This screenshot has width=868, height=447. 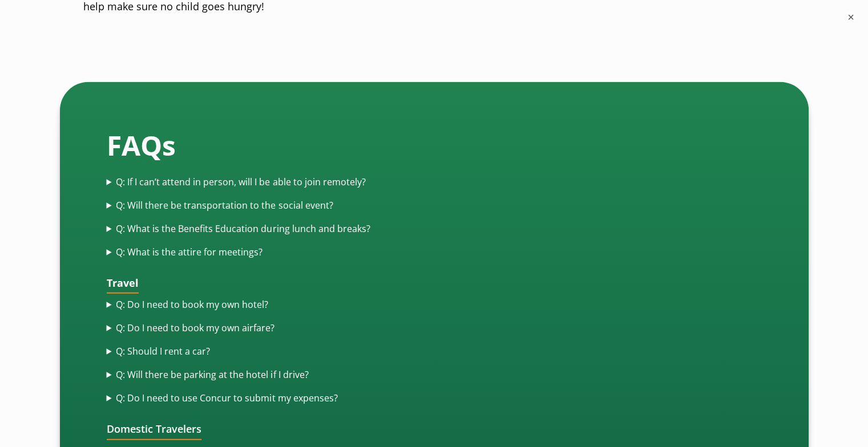 I want to click on summary: Q: Do I need to book my own airfare?, so click(x=434, y=328).